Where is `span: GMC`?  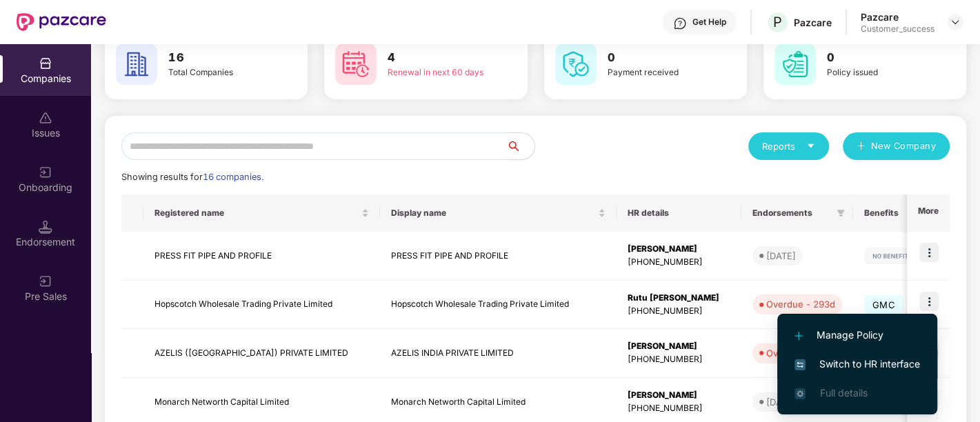 span: GMC is located at coordinates (883, 305).